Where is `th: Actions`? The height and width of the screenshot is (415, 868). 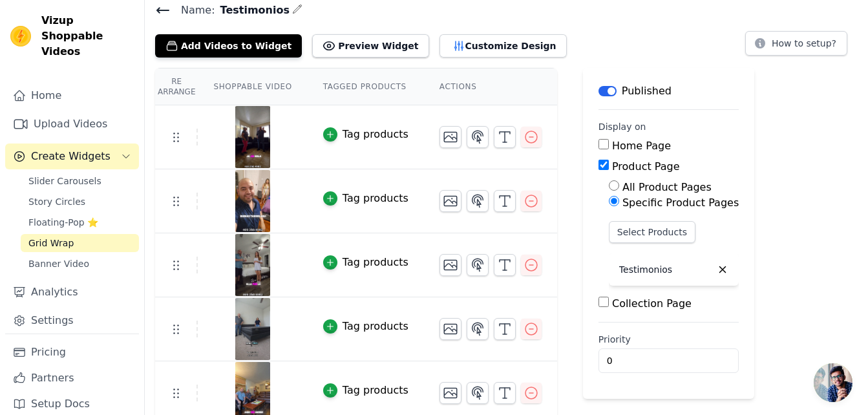 th: Actions is located at coordinates (491, 87).